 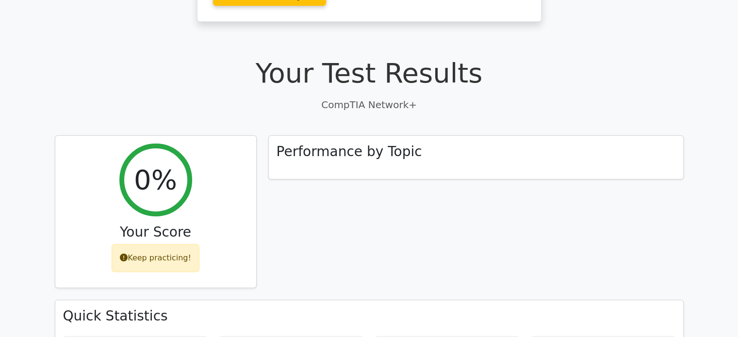 I want to click on p: CompTIA Network+, so click(x=369, y=105).